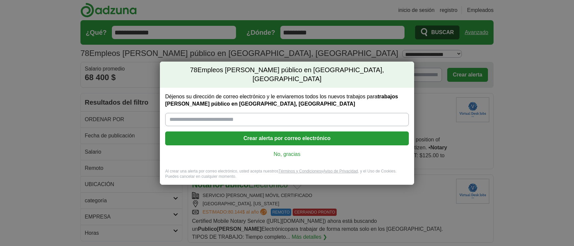 The height and width of the screenshot is (246, 574). What do you see at coordinates (287, 138) in the screenshot?
I see `button: Crear alerta por correo electrónico` at bounding box center [287, 138].